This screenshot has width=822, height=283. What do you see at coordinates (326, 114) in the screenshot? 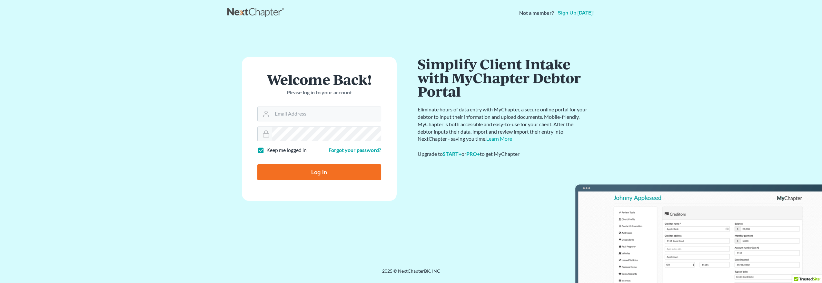
I see `input: Email Address` at bounding box center [326, 114].